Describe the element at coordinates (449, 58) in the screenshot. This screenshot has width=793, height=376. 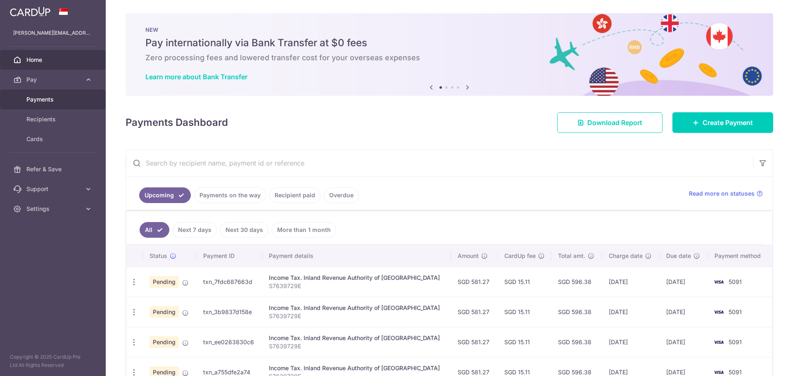
I see `h6: Zero processing fees and lowered transfer cost for your overseas expenses` at that location.